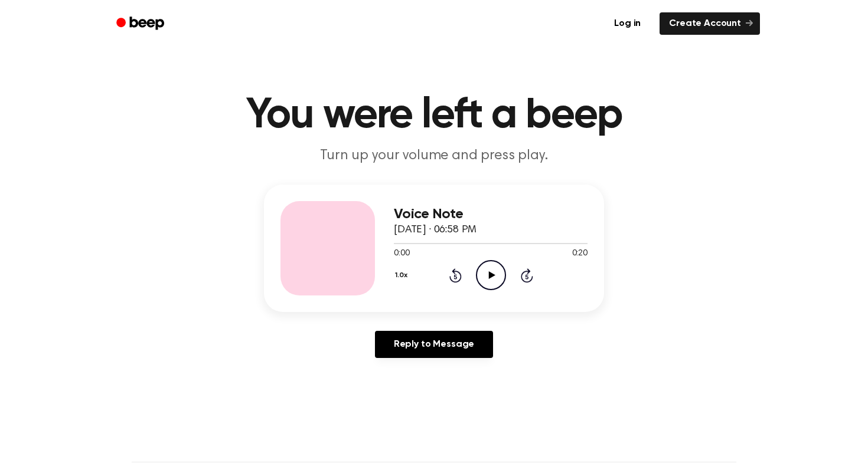 This screenshot has height=470, width=868. I want to click on a: Reply to Message, so click(434, 344).